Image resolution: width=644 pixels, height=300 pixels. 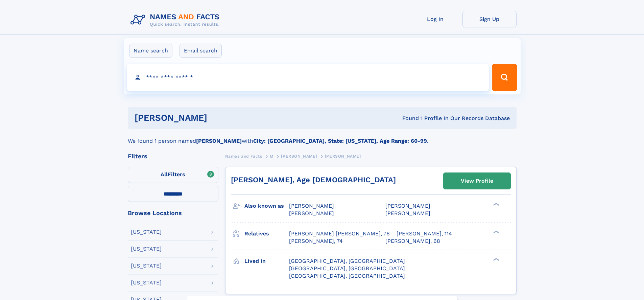 What do you see at coordinates (477, 181) in the screenshot?
I see `div: View Profile` at bounding box center [477, 181].